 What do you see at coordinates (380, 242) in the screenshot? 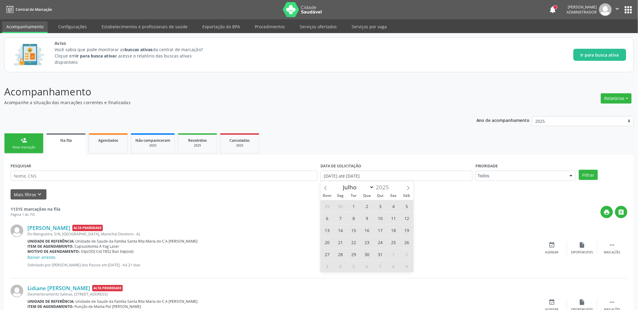
I see `span: Julho 24, 2025` at bounding box center [380, 242].